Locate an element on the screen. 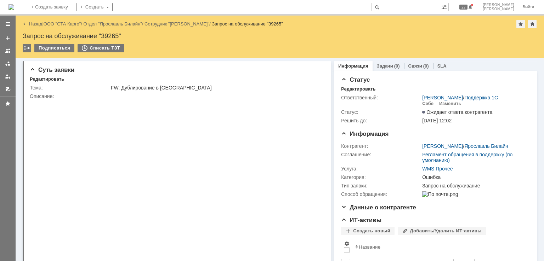 This screenshot has width=544, height=261. span: Статус is located at coordinates (355, 80).